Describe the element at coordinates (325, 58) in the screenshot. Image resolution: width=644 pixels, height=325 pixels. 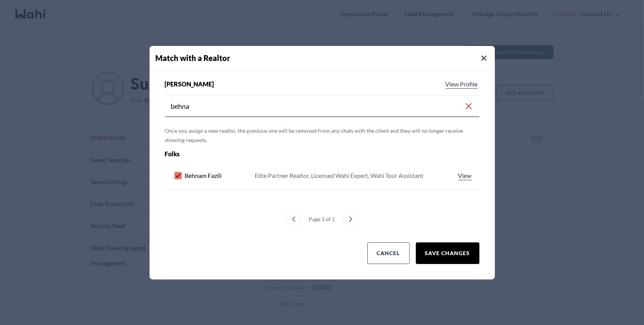
I see `h4: Match with a Realtor` at that location.